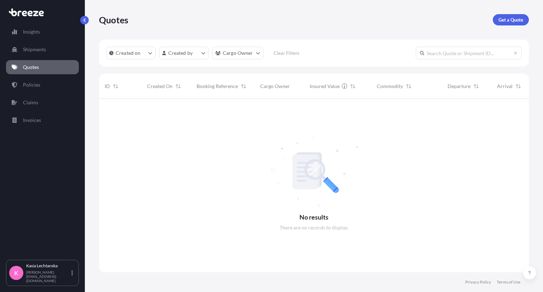 The width and height of the screenshot is (543, 292). I want to click on span: Commodity, so click(390, 86).